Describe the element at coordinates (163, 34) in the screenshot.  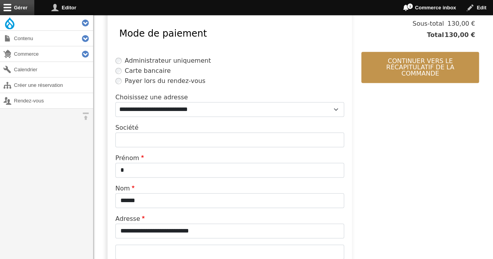
I see `span: Mode de paiement` at that location.